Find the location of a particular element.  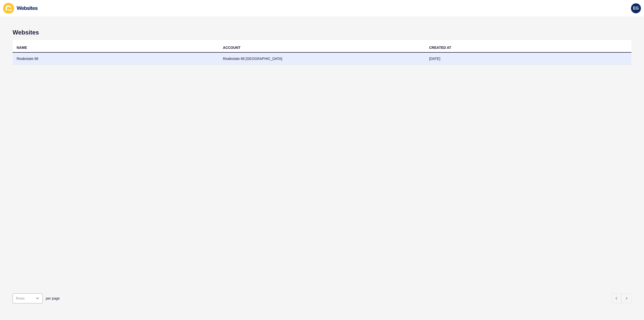

div: CREATED AT is located at coordinates (440, 48).